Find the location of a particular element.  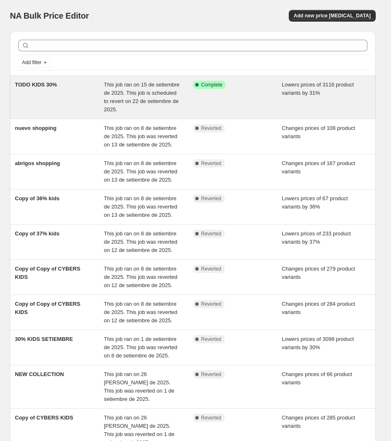

span: NEW COLLECTION is located at coordinates (39, 374).